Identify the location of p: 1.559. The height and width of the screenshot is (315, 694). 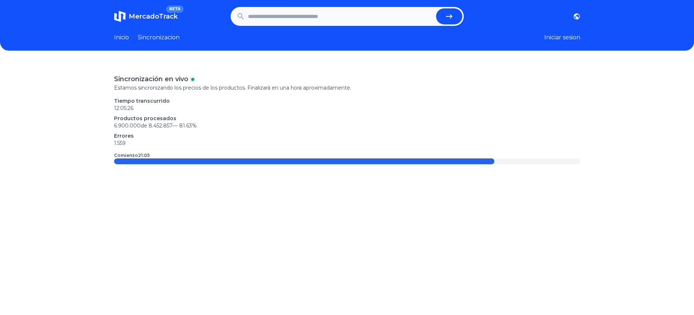
(347, 143).